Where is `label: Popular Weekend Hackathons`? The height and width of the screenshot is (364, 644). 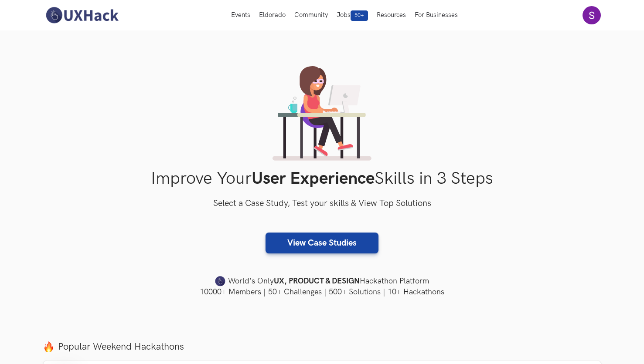 label: Popular Weekend Hackathons is located at coordinates (322, 346).